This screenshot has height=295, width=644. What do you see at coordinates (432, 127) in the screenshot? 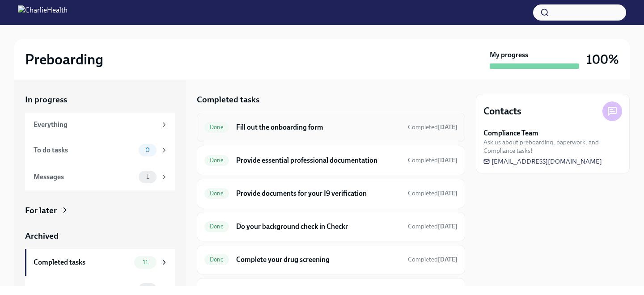
I see `span: August 18th, 2025 21:17` at bounding box center [432, 127].